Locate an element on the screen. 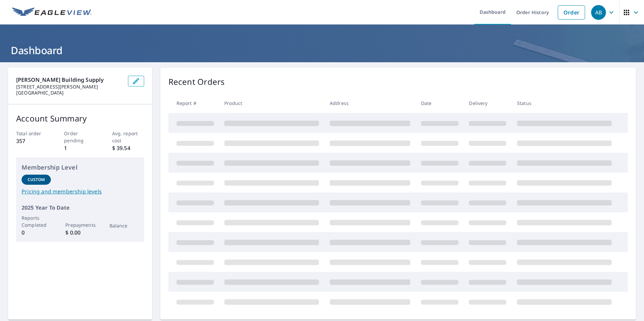 Image resolution: width=644 pixels, height=321 pixels. p: $ 39.54 is located at coordinates (128, 148).